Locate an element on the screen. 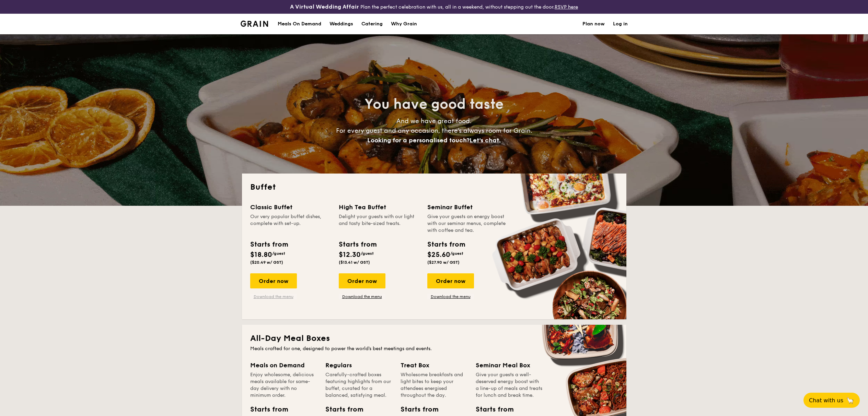  div: Meals On Demand is located at coordinates (299, 24).